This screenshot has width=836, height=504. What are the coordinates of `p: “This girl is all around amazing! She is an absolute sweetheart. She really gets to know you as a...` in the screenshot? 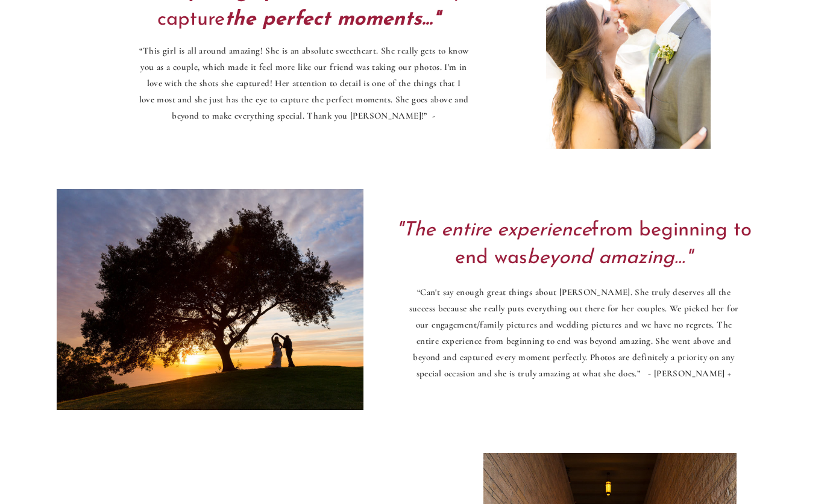 It's located at (304, 84).